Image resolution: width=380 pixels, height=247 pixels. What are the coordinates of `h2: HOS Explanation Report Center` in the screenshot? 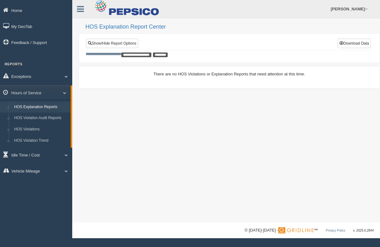 It's located at (229, 27).